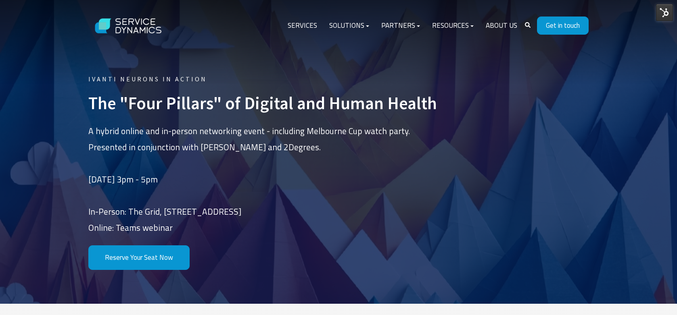 This screenshot has height=315, width=677. What do you see at coordinates (402, 26) in the screenshot?
I see `div: Navigation Menu` at bounding box center [402, 26].